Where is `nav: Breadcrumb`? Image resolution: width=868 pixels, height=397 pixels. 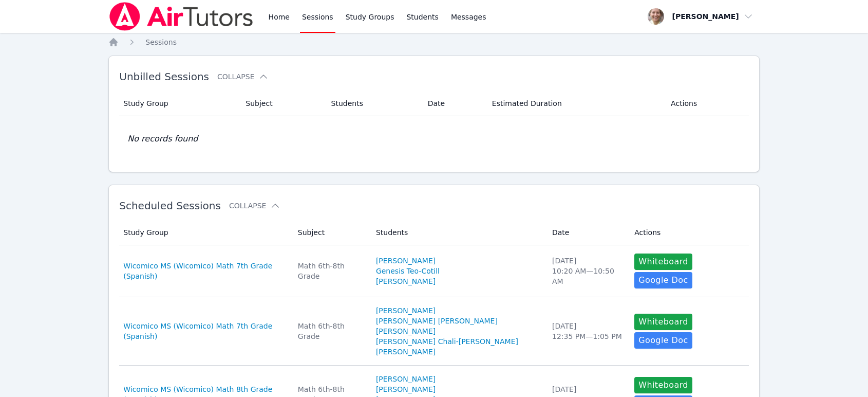 nav: Breadcrumb is located at coordinates (434, 42).